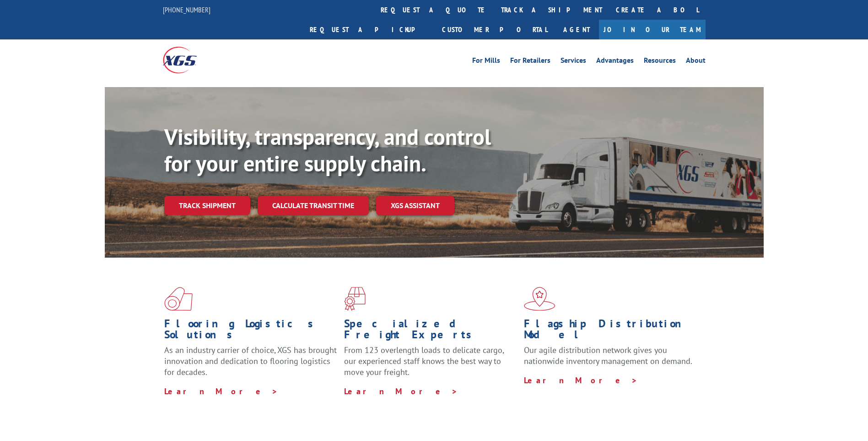  Describe the element at coordinates (696, 62) in the screenshot. I see `a: About` at that location.